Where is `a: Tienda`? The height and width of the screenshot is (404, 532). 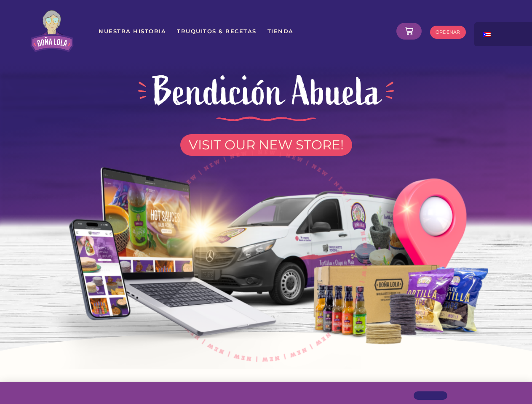 a: Tienda is located at coordinates (280, 31).